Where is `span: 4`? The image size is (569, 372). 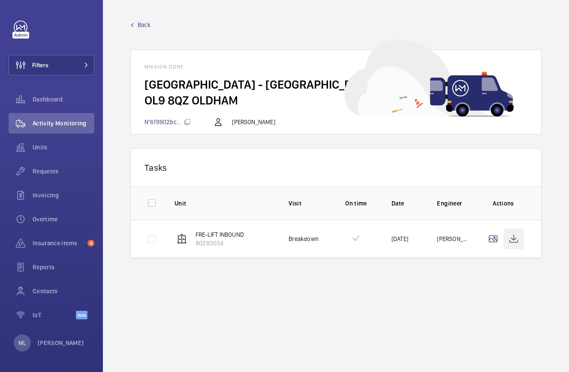 span: 4 is located at coordinates (91, 243).